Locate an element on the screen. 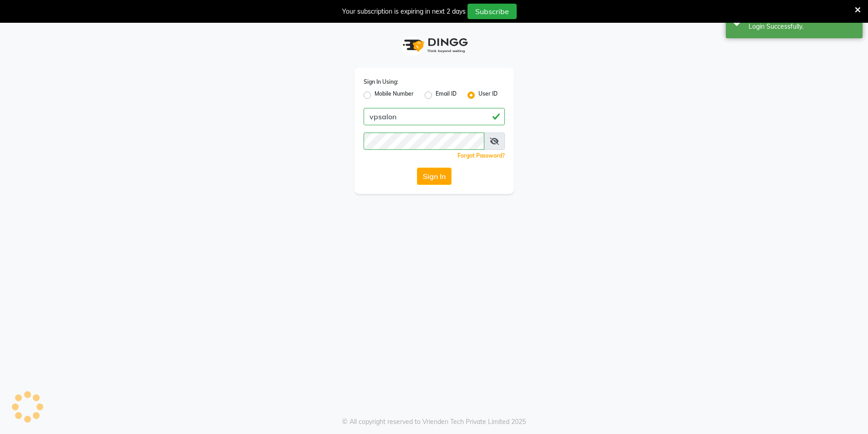 This screenshot has width=868, height=434. div: Your subscription is expiring in next 2 days is located at coordinates (404, 12).